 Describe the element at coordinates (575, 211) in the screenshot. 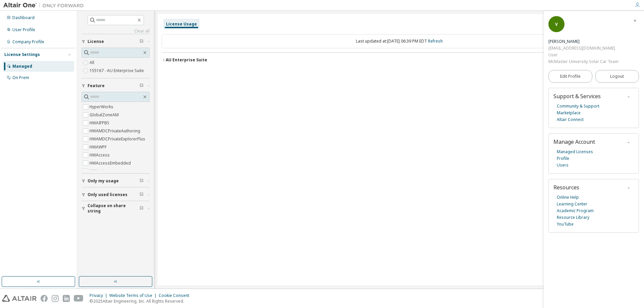

I see `a: Academic Program` at that location.